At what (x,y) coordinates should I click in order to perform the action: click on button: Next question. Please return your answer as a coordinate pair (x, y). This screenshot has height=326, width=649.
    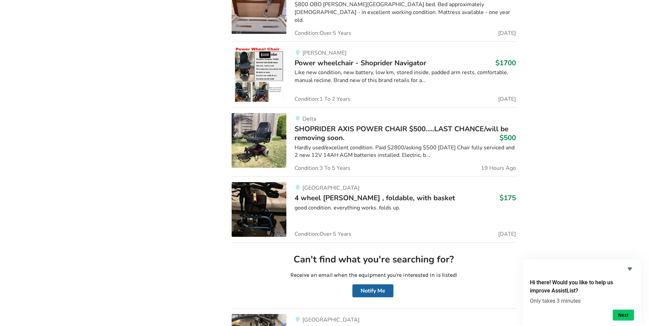
    Looking at the image, I should click on (624, 316).